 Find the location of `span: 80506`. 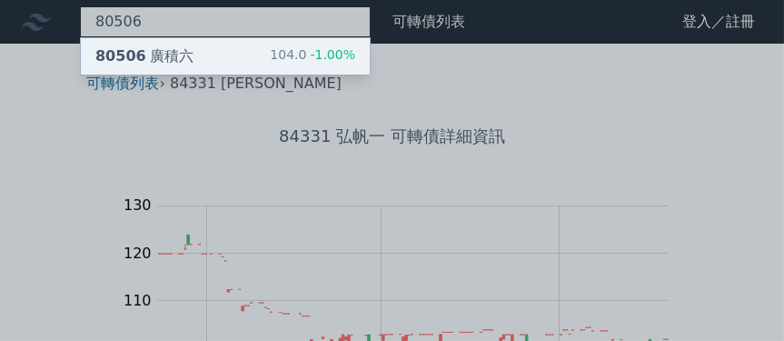

span: 80506 is located at coordinates (121, 55).